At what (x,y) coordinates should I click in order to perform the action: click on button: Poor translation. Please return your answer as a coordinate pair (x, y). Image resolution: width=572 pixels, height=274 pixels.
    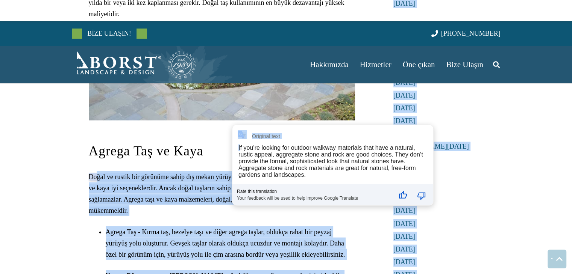
    Looking at the image, I should click on (421, 196).